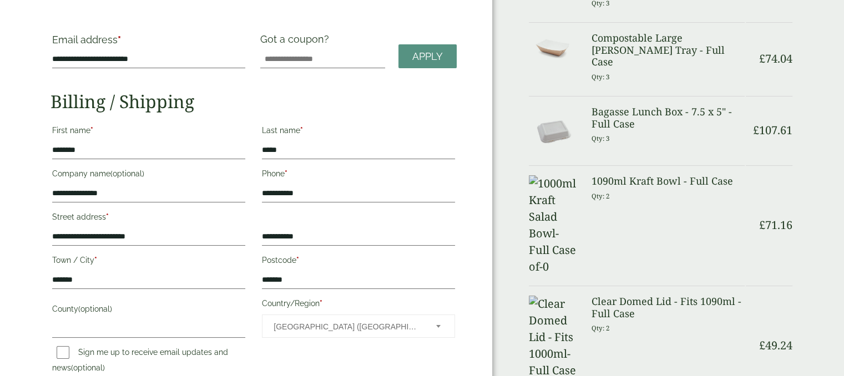 The height and width of the screenshot is (376, 844). Describe the element at coordinates (254, 102) in the screenshot. I see `h2: Billing / Shipping` at that location.